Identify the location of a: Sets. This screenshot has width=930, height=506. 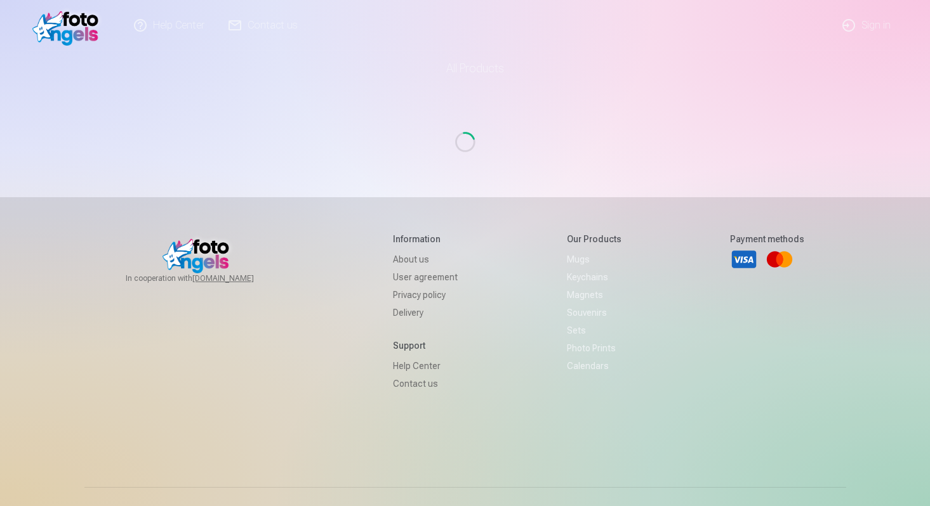
(594, 331).